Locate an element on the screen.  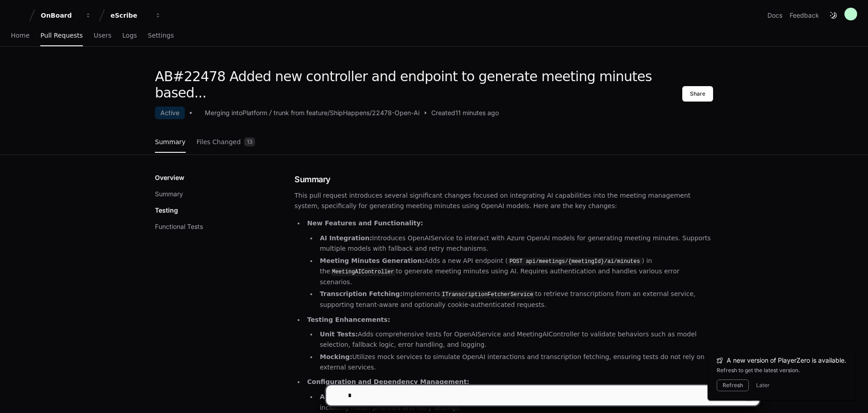
span: Home is located at coordinates (20, 36).